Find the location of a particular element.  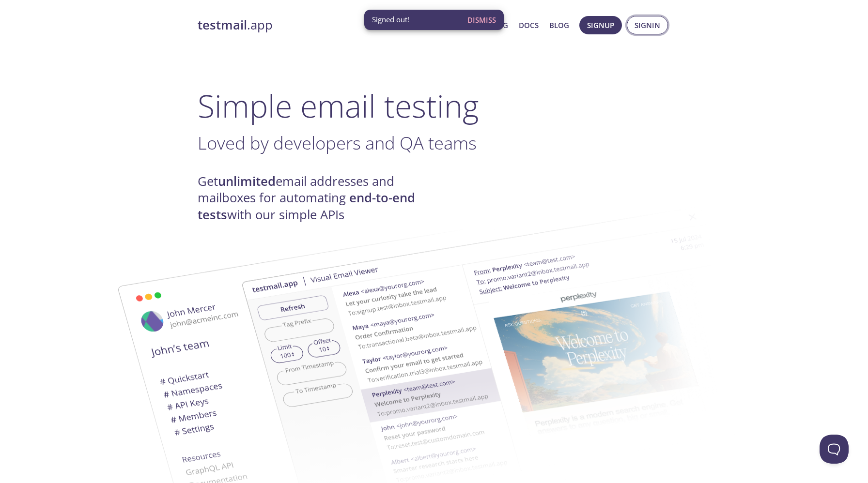

span: Signin is located at coordinates (647, 26).